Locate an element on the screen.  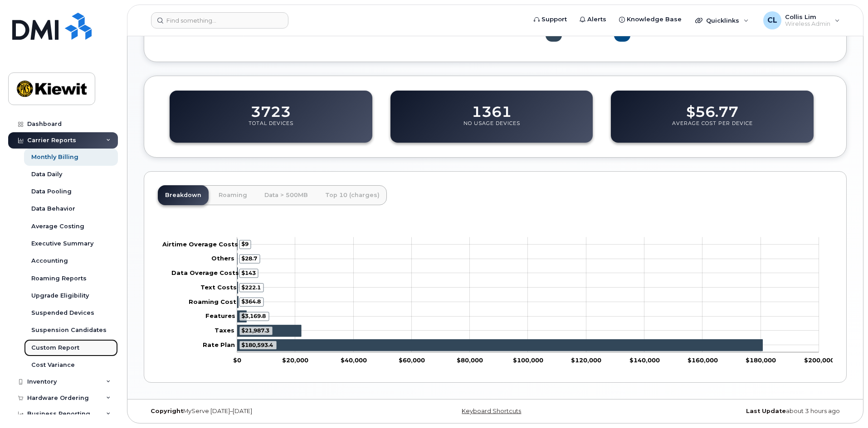
tspan: $180,593.4 is located at coordinates (257, 345).